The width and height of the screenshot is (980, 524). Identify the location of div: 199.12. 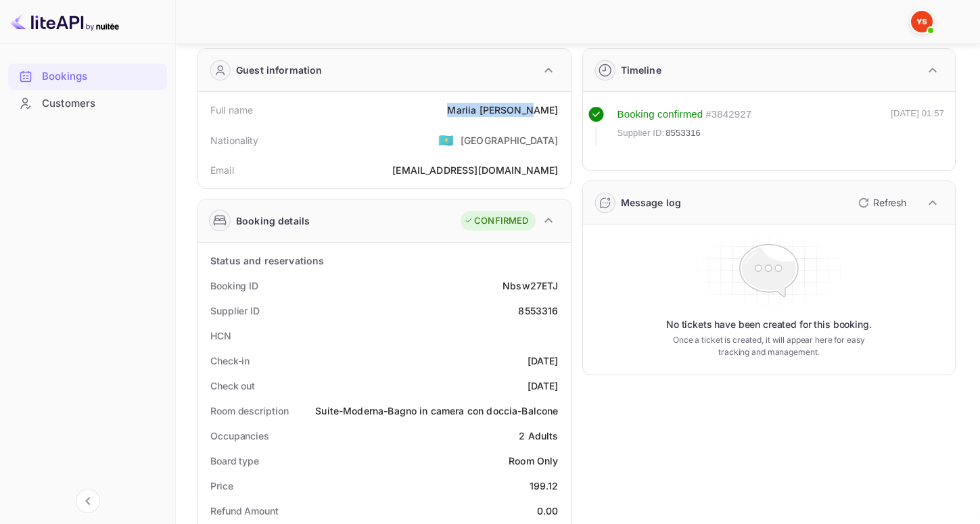
(544, 486).